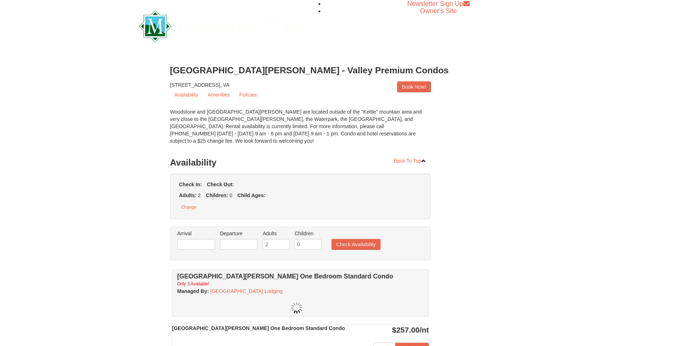  What do you see at coordinates (438, 11) in the screenshot?
I see `span: Owner's Site` at bounding box center [438, 11].